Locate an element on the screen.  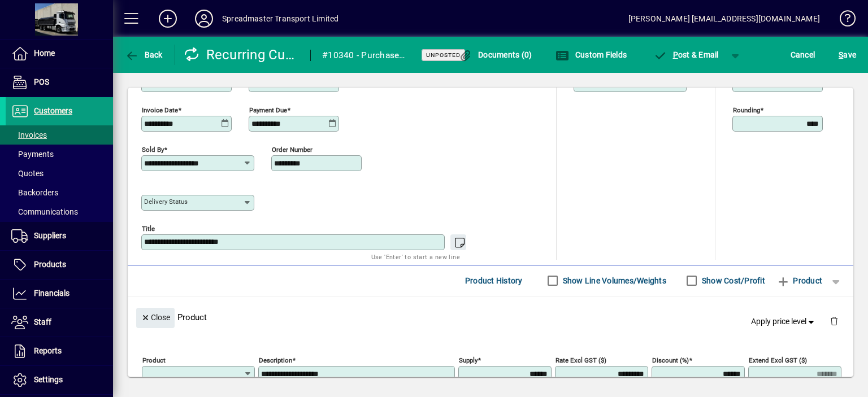
mat-label: Payment due is located at coordinates (268, 110).